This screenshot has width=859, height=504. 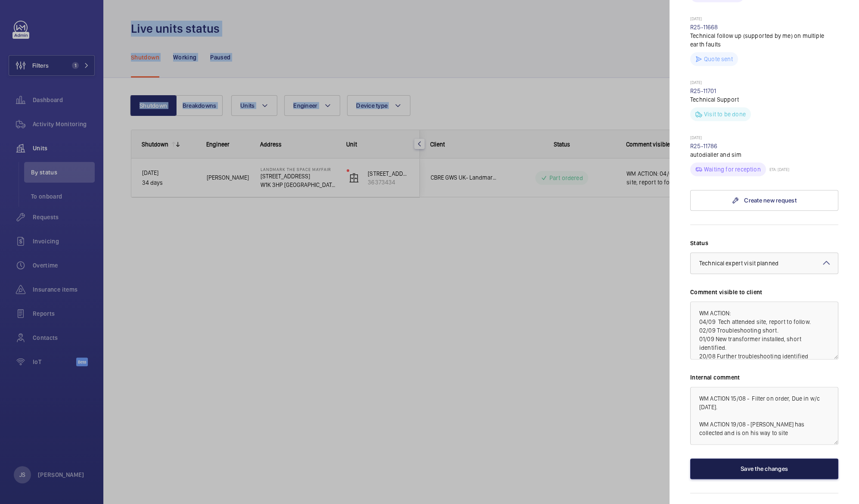 What do you see at coordinates (765, 100) in the screenshot?
I see `p: Technical Support` at bounding box center [765, 100].